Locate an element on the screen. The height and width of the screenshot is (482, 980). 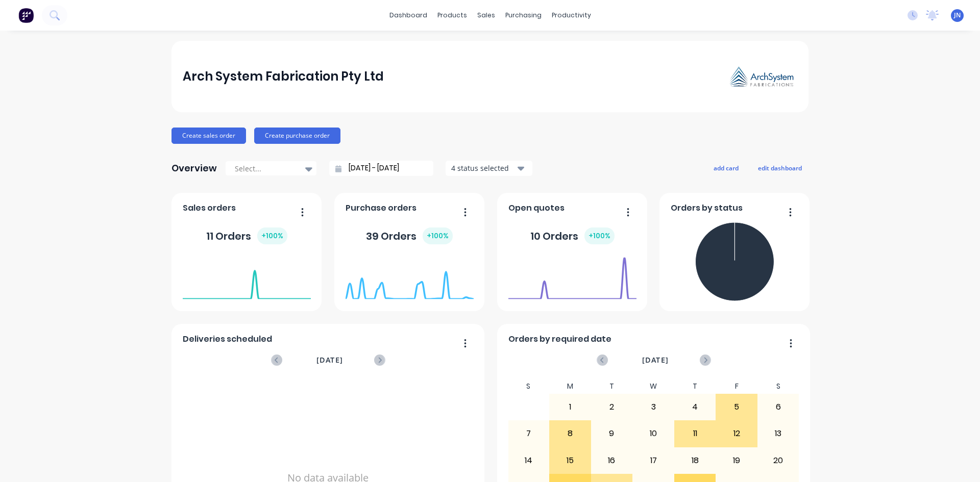
div: 10 is located at coordinates (654, 434).